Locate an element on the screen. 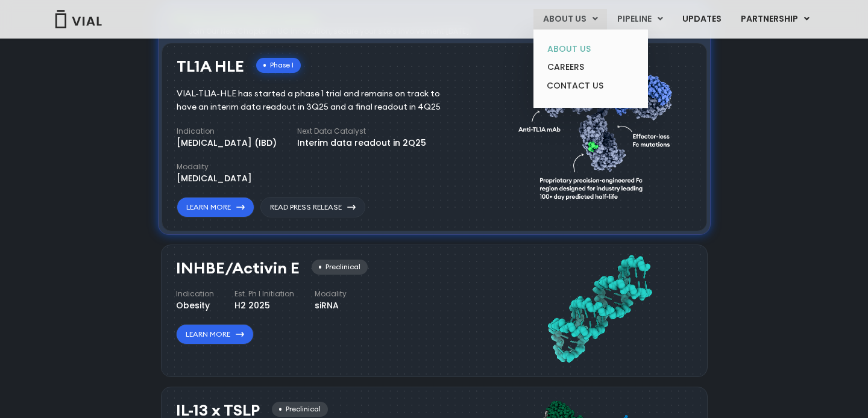 Image resolution: width=868 pixels, height=418 pixels. h3: TL1A HLE is located at coordinates (210, 66).